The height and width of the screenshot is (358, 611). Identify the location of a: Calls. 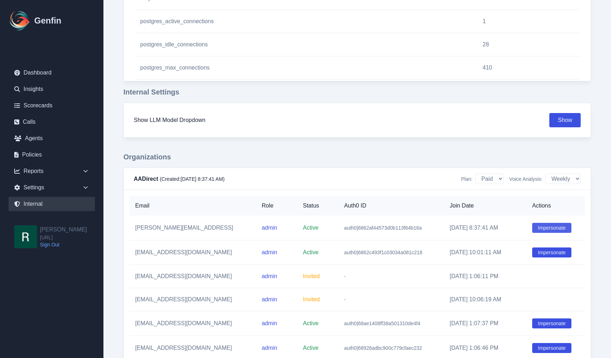
(52, 122).